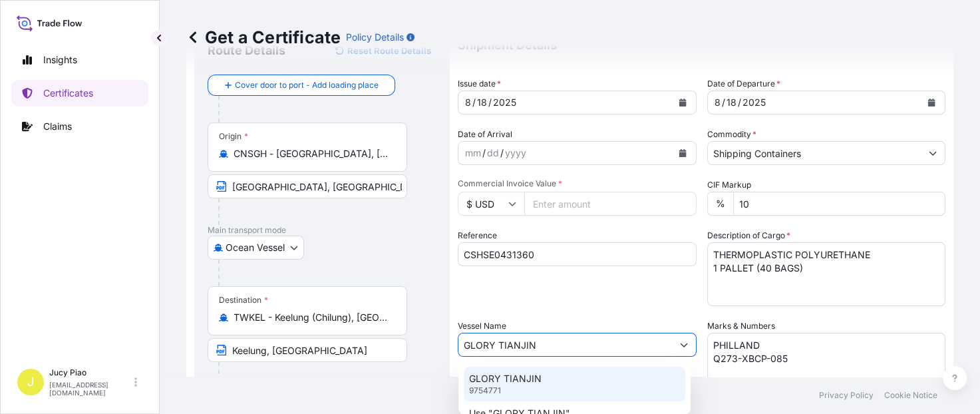 The width and height of the screenshot is (980, 414). I want to click on p: Claims, so click(58, 126).